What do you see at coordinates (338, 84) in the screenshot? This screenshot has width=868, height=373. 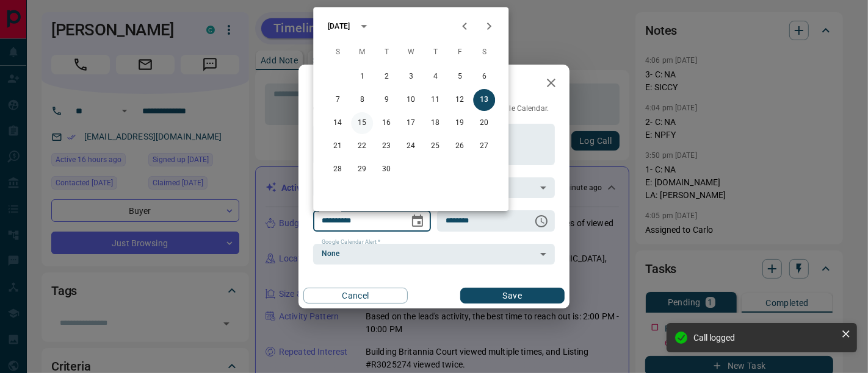 I see `h2: Edit Task` at bounding box center [338, 84].